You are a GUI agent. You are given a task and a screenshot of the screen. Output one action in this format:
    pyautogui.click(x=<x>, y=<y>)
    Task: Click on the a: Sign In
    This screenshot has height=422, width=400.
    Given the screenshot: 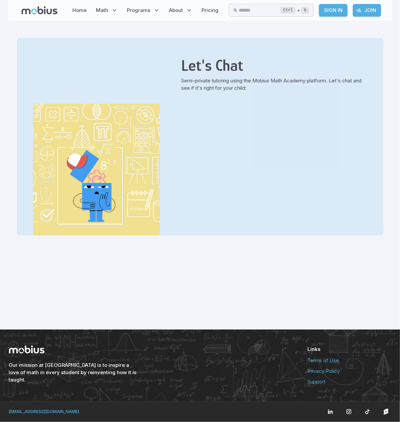 What is the action you would take?
    pyautogui.click(x=333, y=10)
    